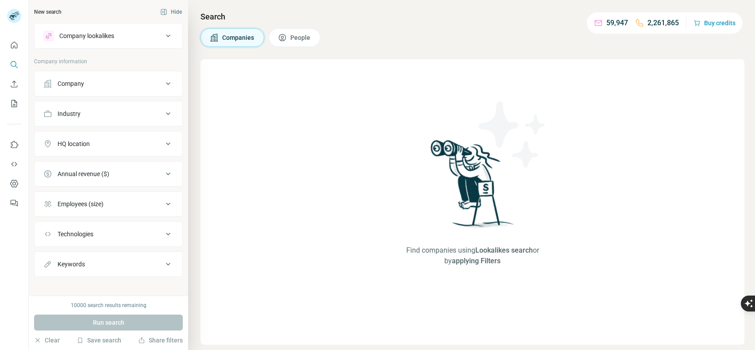 The width and height of the screenshot is (755, 350). What do you see at coordinates (300, 38) in the screenshot?
I see `span: People` at bounding box center [300, 38].